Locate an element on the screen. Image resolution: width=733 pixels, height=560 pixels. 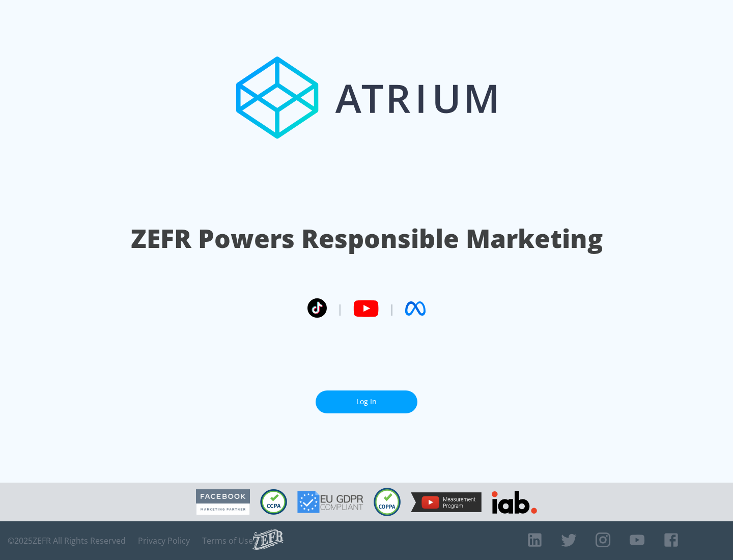
a: Log In is located at coordinates (366, 402).